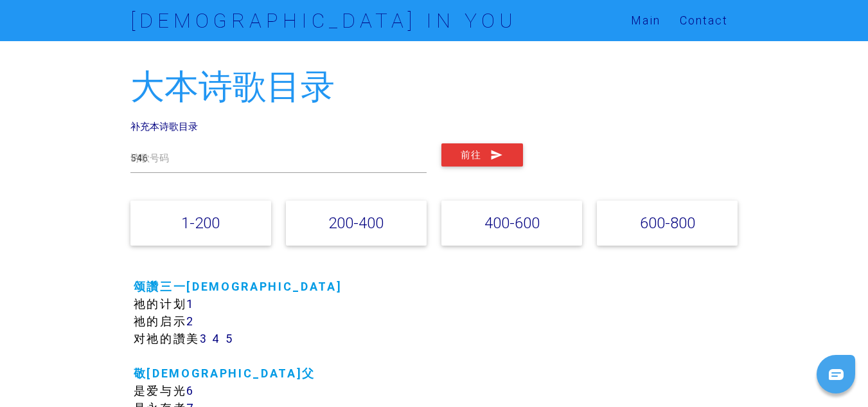 This screenshot has width=868, height=407. What do you see at coordinates (482, 155) in the screenshot?
I see `button: 前往` at bounding box center [482, 155].